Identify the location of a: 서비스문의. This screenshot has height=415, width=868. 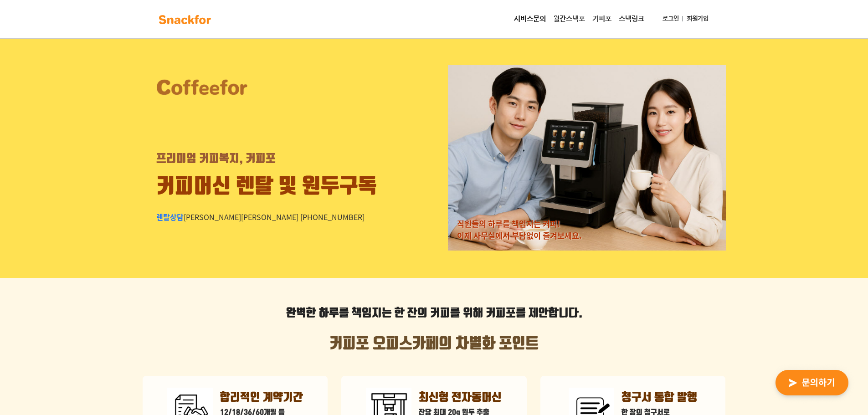
(530, 19).